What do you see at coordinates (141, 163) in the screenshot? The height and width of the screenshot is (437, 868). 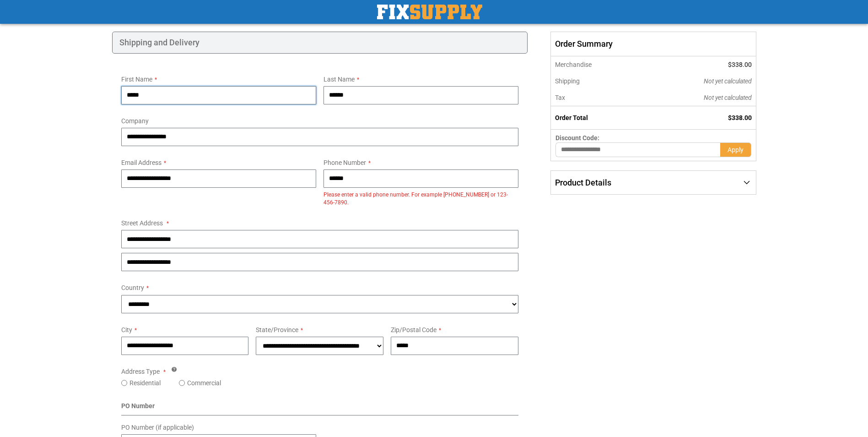 I see `span: Email Address` at bounding box center [141, 163].